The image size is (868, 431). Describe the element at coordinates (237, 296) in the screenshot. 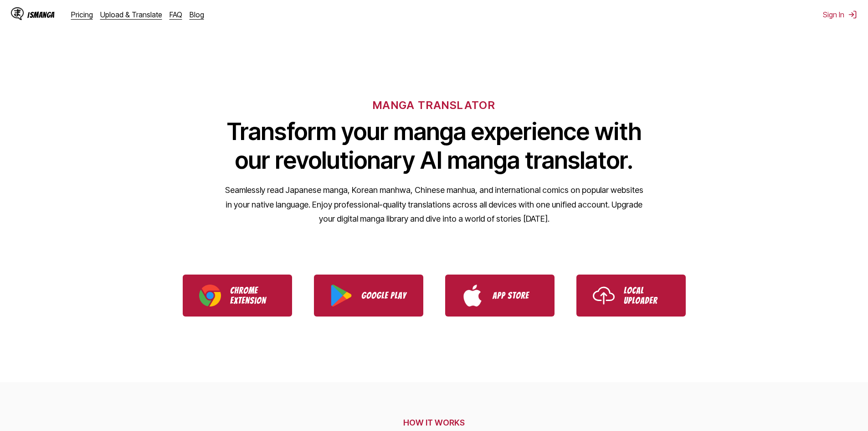

I see `a: Download IsManga Chrome Extension` at that location.